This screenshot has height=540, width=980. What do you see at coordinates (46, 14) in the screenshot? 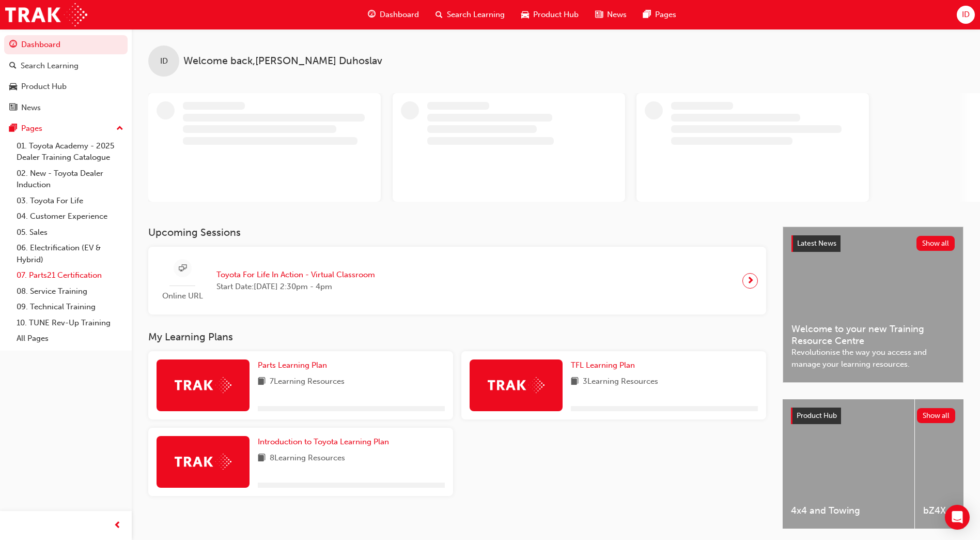
I see `a: Trak` at bounding box center [46, 14].